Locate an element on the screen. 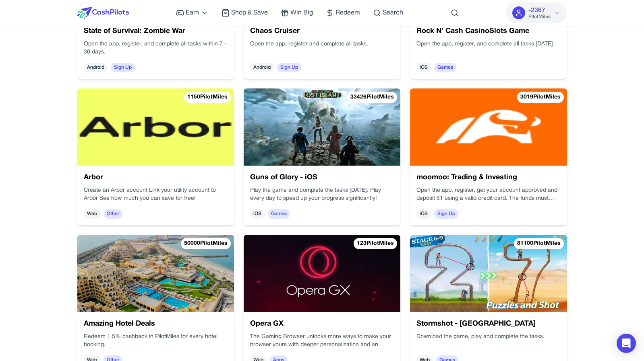 This screenshot has width=644, height=361. h3: Amazing Hotel Deals is located at coordinates (155, 324).